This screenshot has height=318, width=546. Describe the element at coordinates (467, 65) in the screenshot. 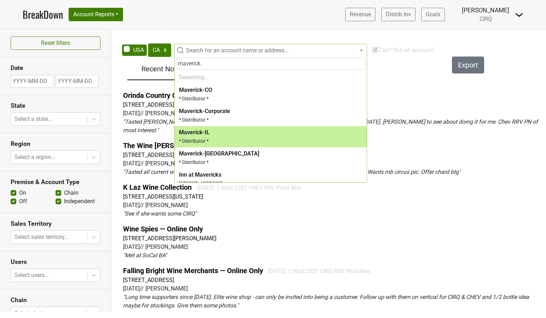

I see `button: Export` at that location.